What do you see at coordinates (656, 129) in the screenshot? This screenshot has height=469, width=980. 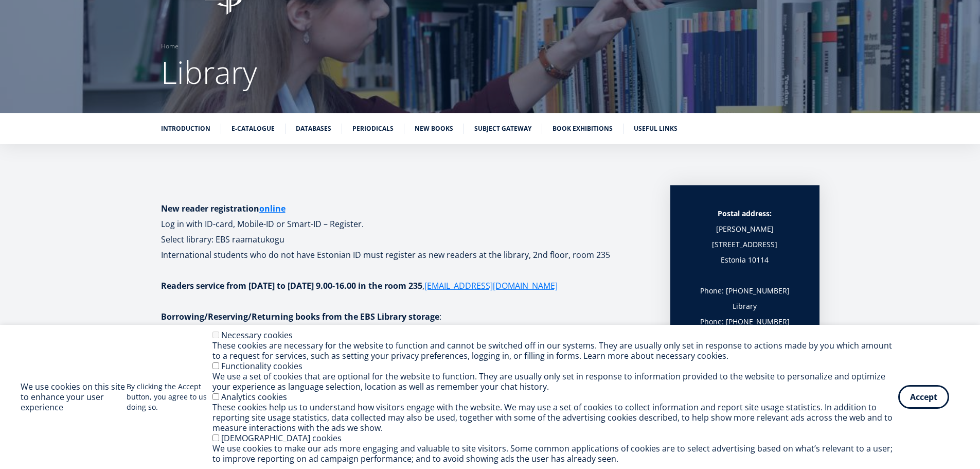 I see `a: Useful links` at bounding box center [656, 129].